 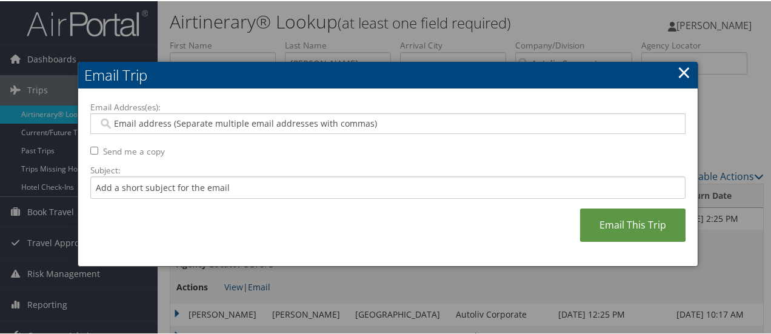 I want to click on label: Subject:, so click(x=388, y=169).